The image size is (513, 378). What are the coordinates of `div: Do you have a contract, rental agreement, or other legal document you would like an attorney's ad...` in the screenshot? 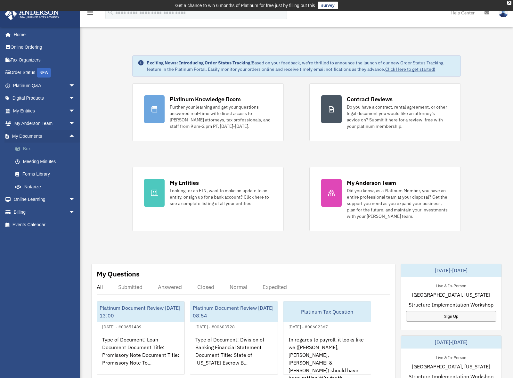 It's located at (398, 117).